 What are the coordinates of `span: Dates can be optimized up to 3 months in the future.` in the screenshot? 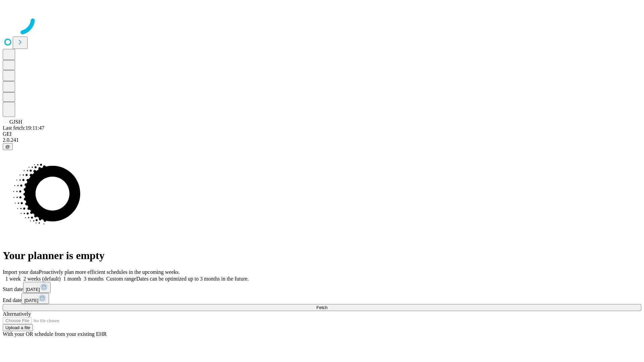 It's located at (193, 278).